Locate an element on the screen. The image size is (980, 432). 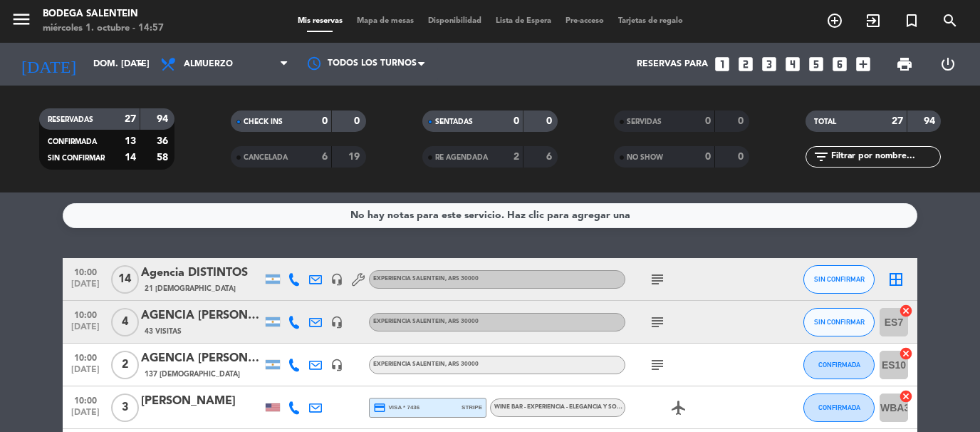
button: menu is located at coordinates (21, 21).